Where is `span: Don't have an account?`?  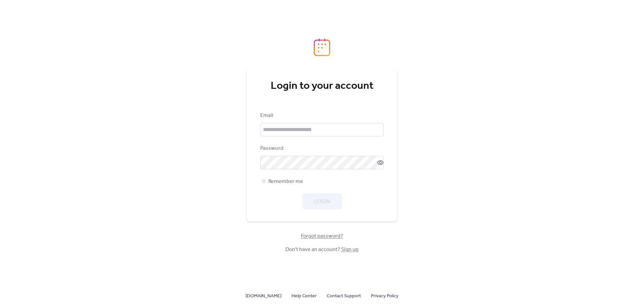 span: Don't have an account? is located at coordinates (322, 250).